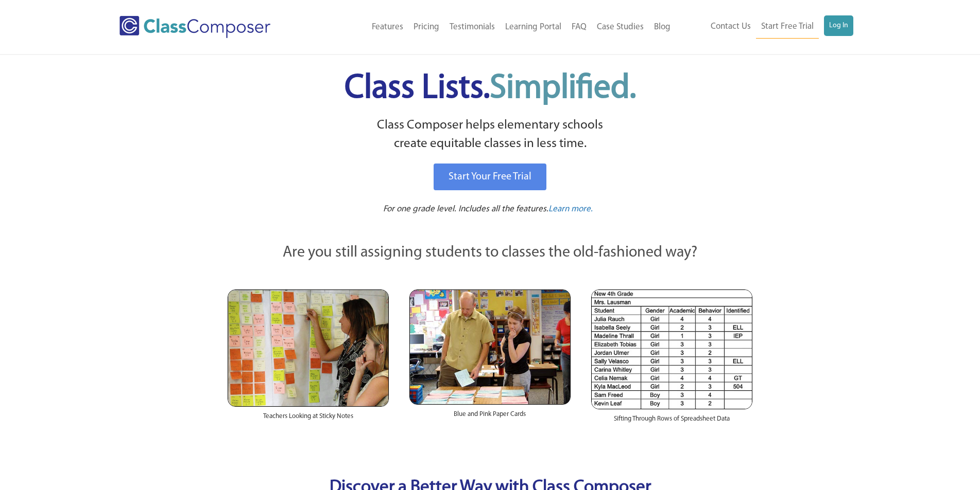 The image size is (980, 490). I want to click on img: Spreadsheets, so click(671, 349).